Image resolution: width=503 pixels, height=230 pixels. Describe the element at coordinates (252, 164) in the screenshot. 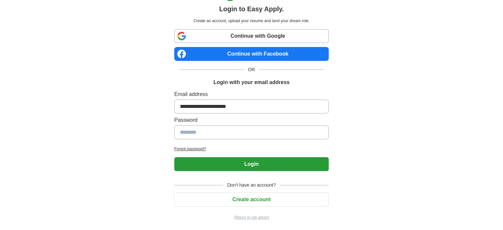

I see `button: Login` at that location.